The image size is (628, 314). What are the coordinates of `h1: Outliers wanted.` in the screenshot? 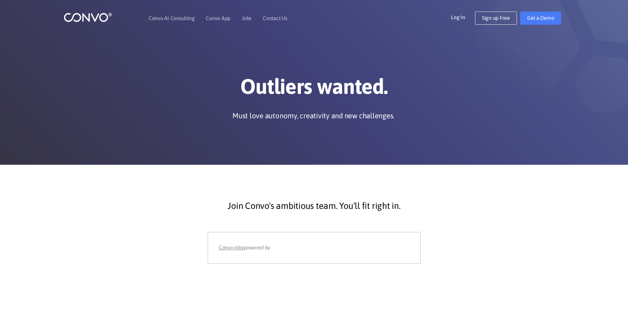 It's located at (314, 89).